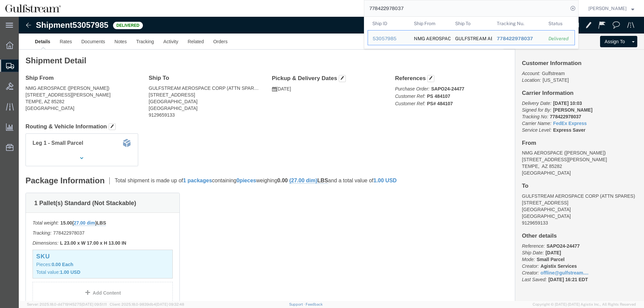  Describe the element at coordinates (388, 23) in the screenshot. I see `th: Ship ID` at that location.